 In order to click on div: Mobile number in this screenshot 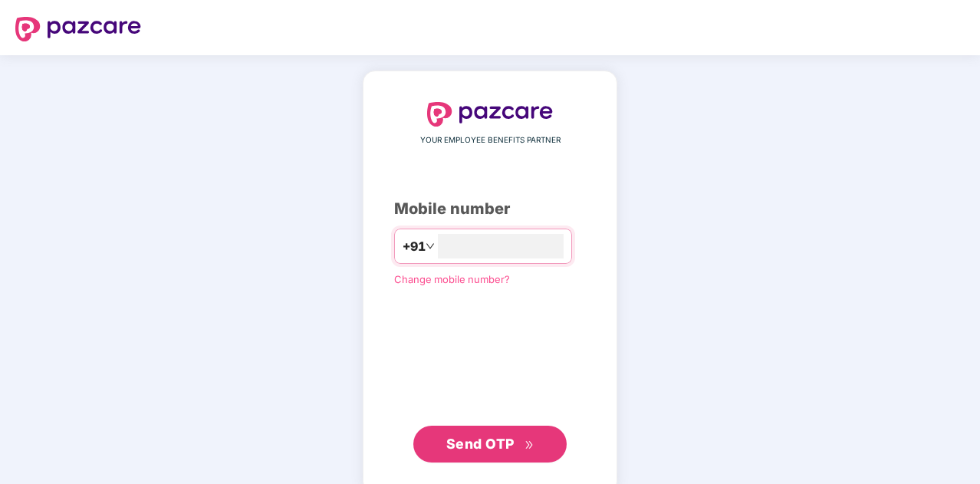, I will do `click(490, 209)`.